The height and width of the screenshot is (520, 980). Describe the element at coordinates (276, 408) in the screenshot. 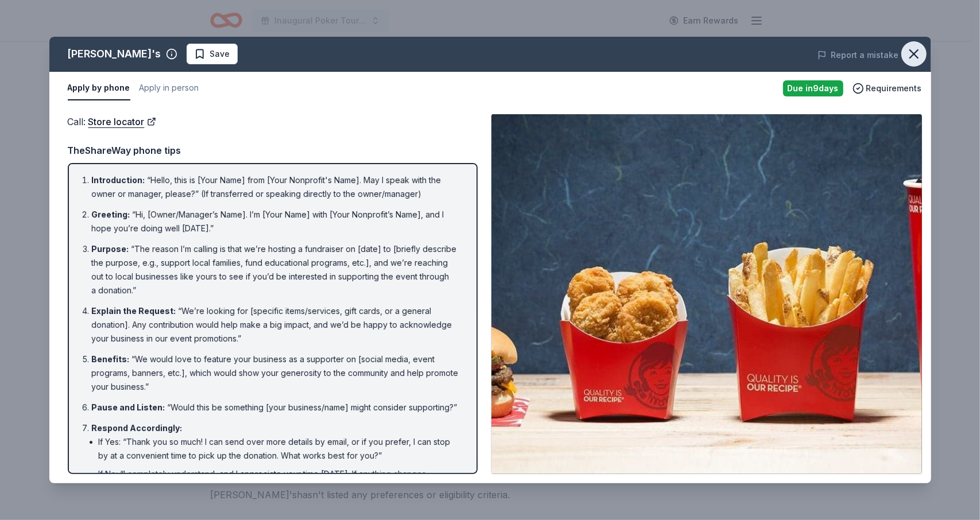

I see `li: “Would this be something [your business/name] might consider supporting?”` at that location.